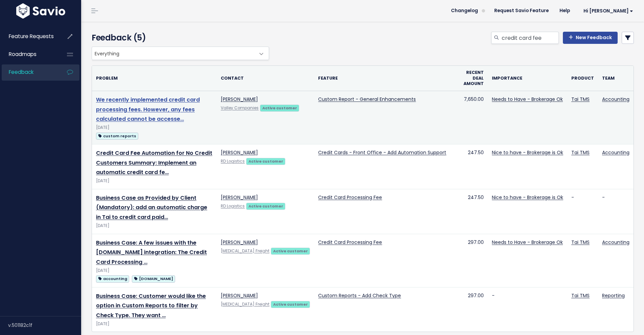  Describe the element at coordinates (564, 11) in the screenshot. I see `a: Help` at that location.